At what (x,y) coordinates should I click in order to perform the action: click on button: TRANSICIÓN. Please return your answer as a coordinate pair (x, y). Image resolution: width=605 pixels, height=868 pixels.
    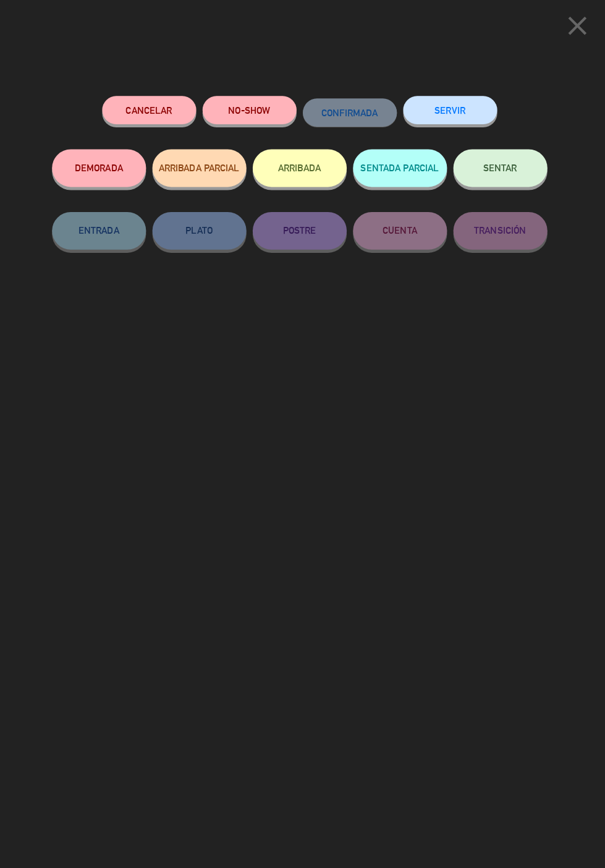
    Looking at the image, I should click on (501, 227).